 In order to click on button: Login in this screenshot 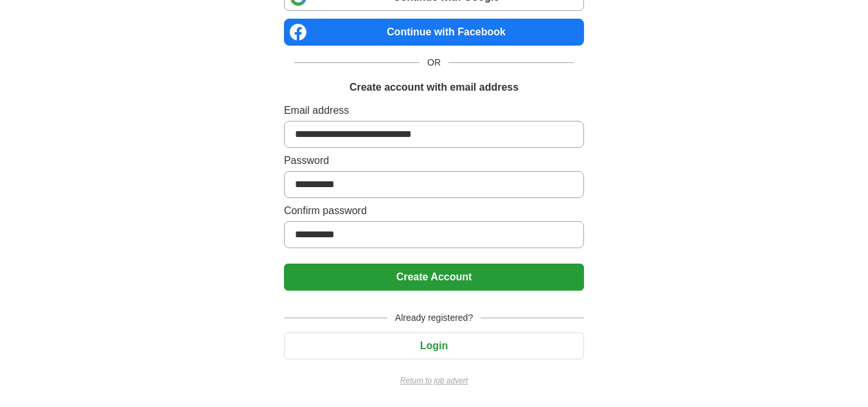, I will do `click(433, 346)`.